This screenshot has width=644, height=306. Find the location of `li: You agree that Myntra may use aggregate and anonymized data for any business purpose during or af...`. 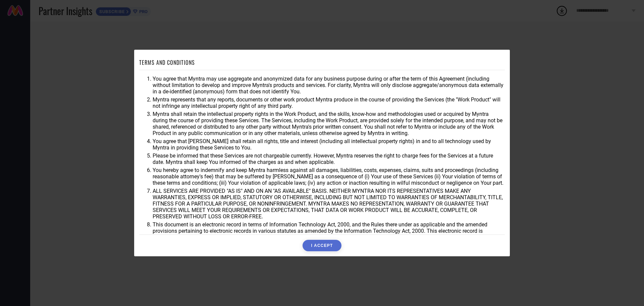

li: You agree that Myntra may use aggregate and anonymized data for any business purpose during or af... is located at coordinates (329, 85).